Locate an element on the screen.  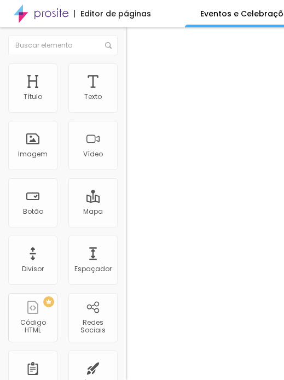
div: Editor de páginas is located at coordinates (112, 14).